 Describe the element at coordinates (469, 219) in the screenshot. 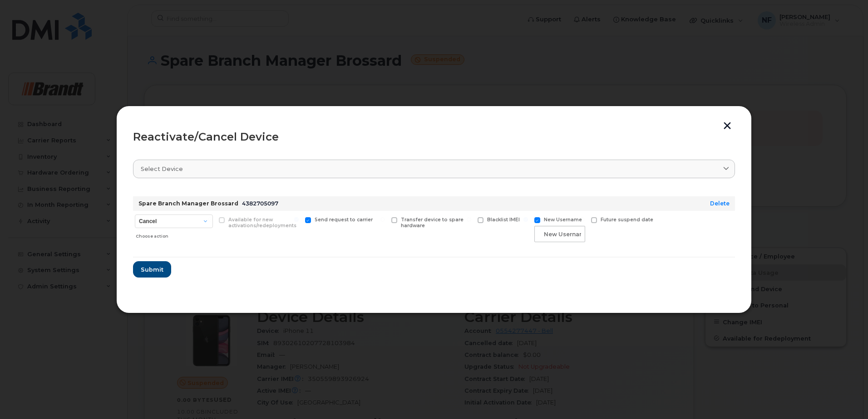

I see `input: Blacklist IMEI` at that location.